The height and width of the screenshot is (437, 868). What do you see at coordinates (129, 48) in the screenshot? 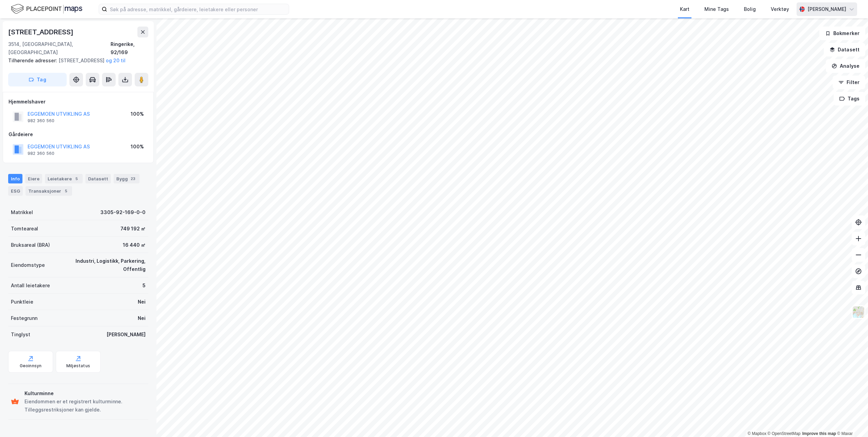
I see `div: Ringerike, 92/169` at bounding box center [129, 48].